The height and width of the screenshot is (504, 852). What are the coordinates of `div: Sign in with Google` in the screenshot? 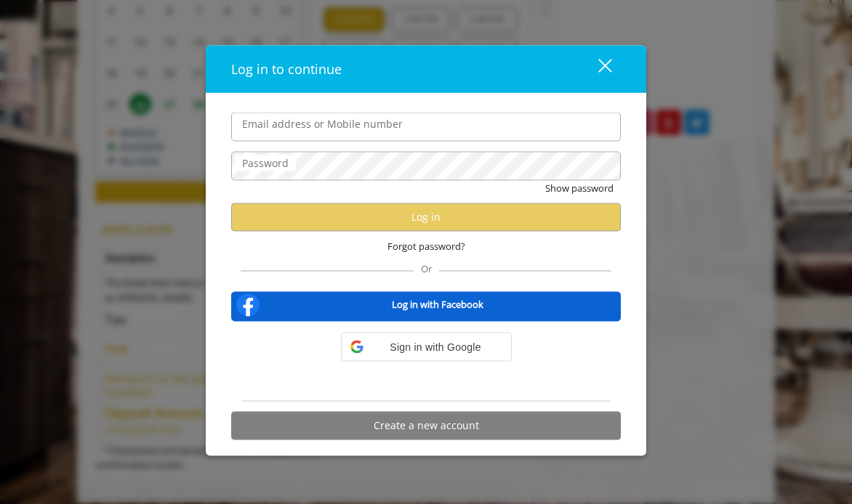 It's located at (426, 347).